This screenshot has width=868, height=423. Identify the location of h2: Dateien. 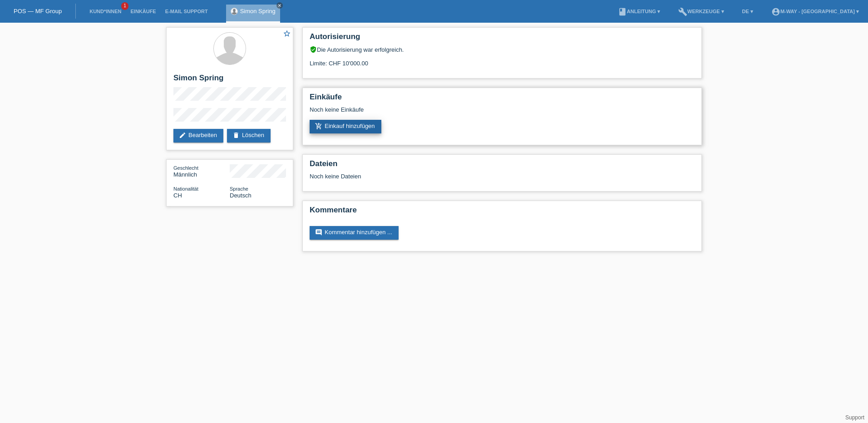
(502, 166).